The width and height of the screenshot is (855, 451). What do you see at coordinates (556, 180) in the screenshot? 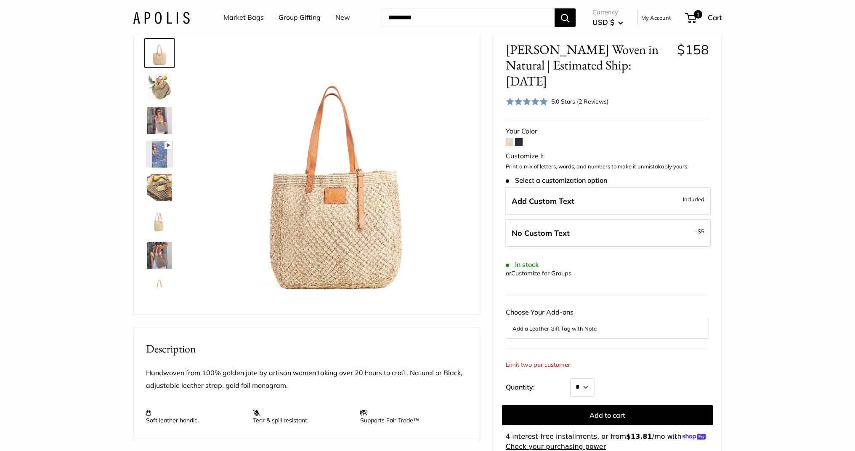
I see `span: Select a customization option` at bounding box center [556, 180].